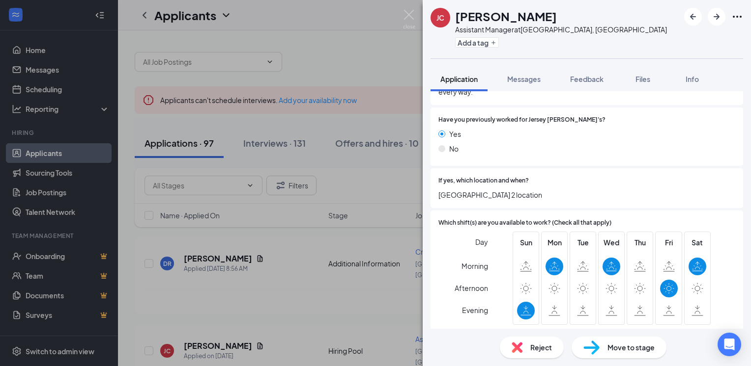  I want to click on span: Feedback, so click(586, 79).